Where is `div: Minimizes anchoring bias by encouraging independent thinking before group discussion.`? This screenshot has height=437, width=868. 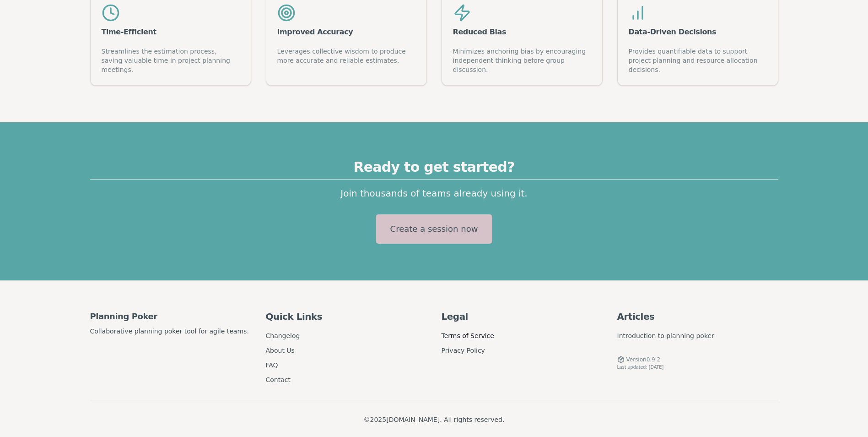
div: Minimizes anchoring bias by encouraging independent thinking before group discussion. is located at coordinates (522, 60).